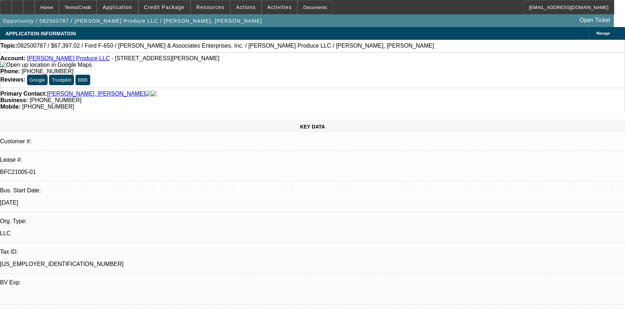 The height and width of the screenshot is (310, 625). Describe the element at coordinates (37, 80) in the screenshot. I see `button: Google` at that location.